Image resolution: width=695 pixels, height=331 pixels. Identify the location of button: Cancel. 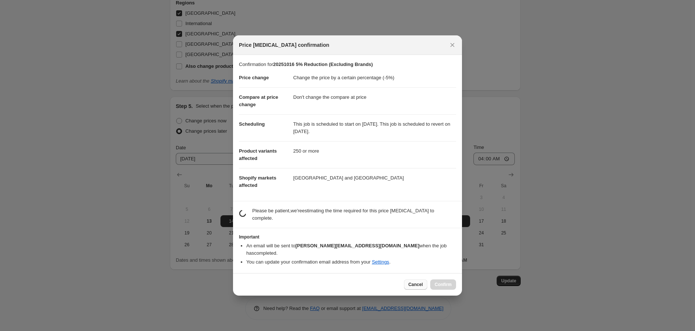
(415, 285).